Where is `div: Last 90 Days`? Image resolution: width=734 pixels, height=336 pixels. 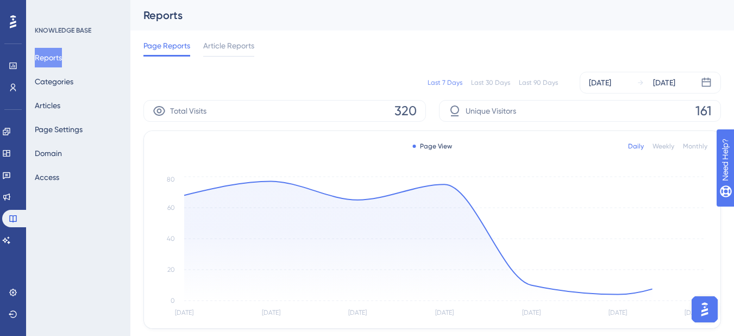 div: Last 90 Days is located at coordinates (539, 83).